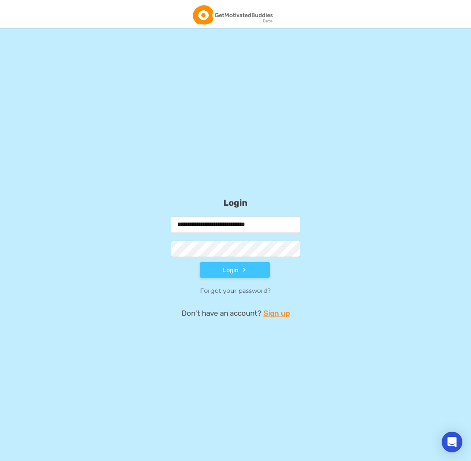  Describe the element at coordinates (236, 291) in the screenshot. I see `a: Forgot your password?` at that location.